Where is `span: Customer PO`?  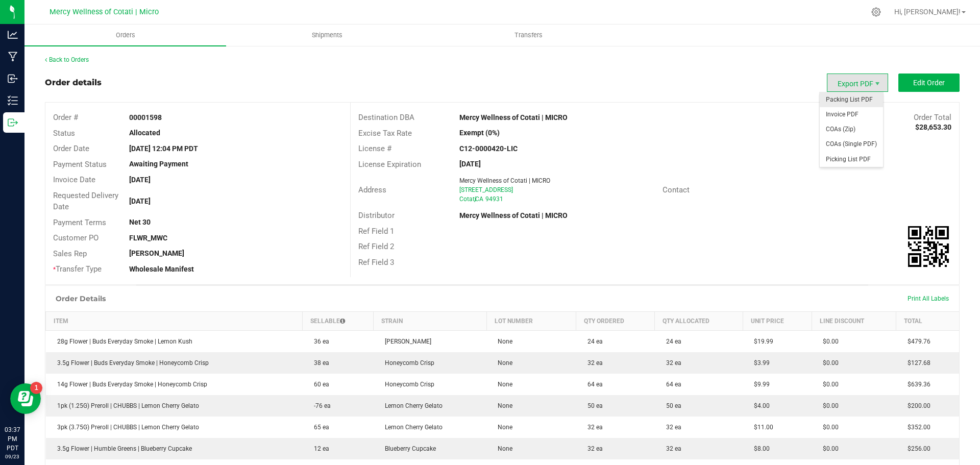 span: Customer PO is located at coordinates (76, 238).